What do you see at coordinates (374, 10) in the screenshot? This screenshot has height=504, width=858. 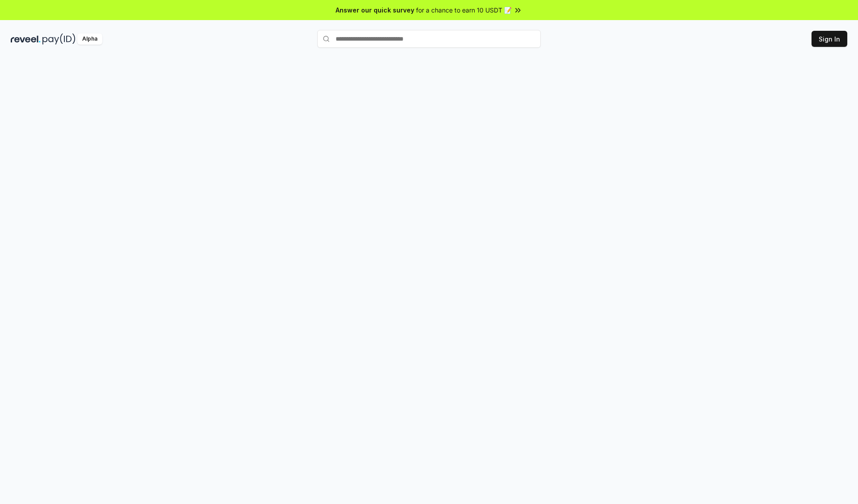 I see `span: Answer our quick survey` at bounding box center [374, 10].